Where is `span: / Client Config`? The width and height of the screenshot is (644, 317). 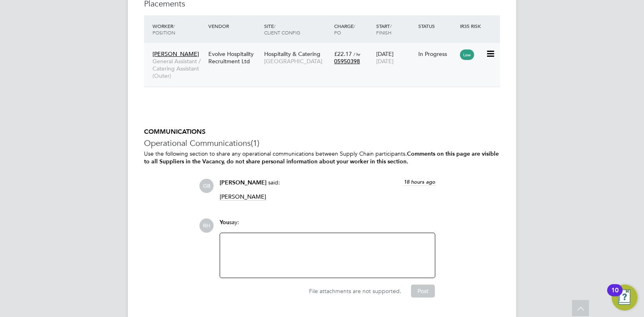
span: / Client Config is located at coordinates (282, 29).